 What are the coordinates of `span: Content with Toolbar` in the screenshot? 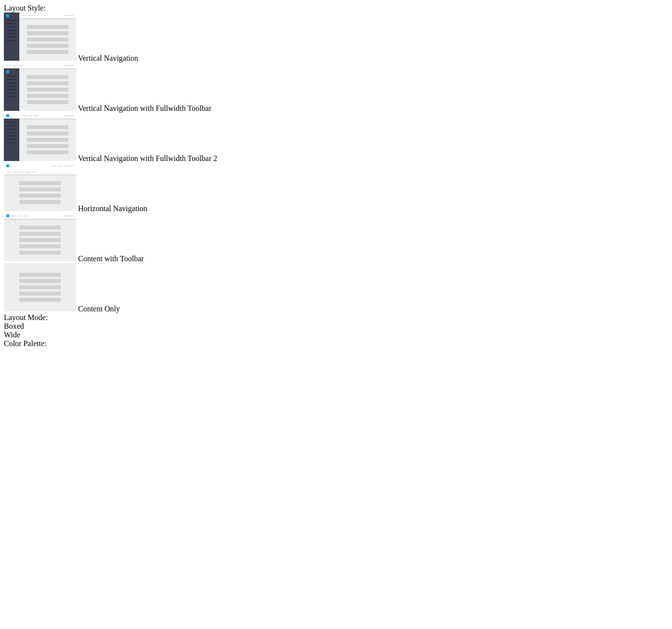 It's located at (111, 258).